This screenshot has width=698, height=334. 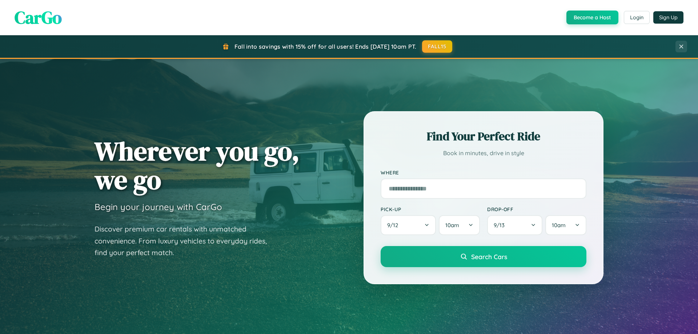 I want to click on button: Sign Up, so click(x=668, y=17).